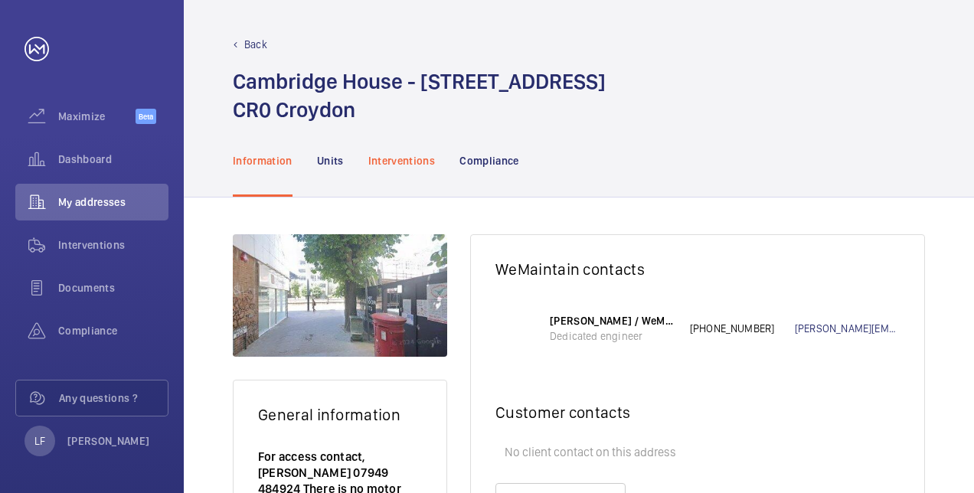 This screenshot has width=974, height=493. I want to click on p: Compliance, so click(490, 161).